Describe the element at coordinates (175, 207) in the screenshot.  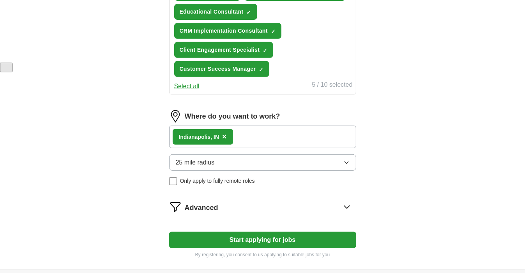
I see `img: filter` at that location.